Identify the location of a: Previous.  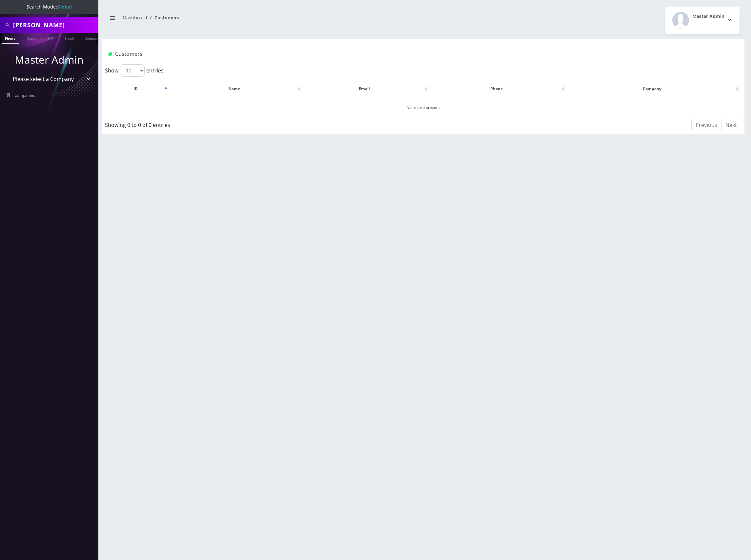
(706, 125).